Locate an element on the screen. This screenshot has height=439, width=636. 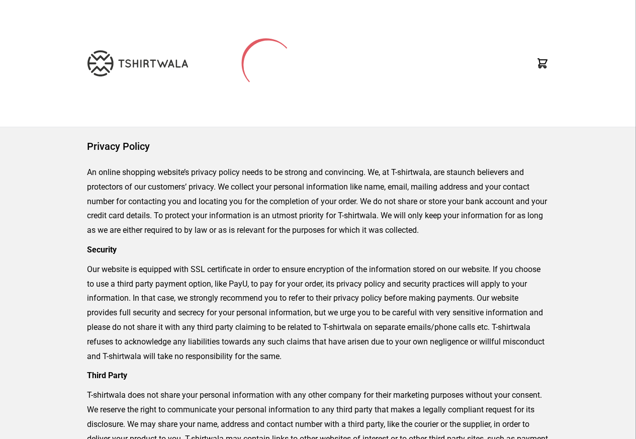
strong: Security is located at coordinates (102, 249).